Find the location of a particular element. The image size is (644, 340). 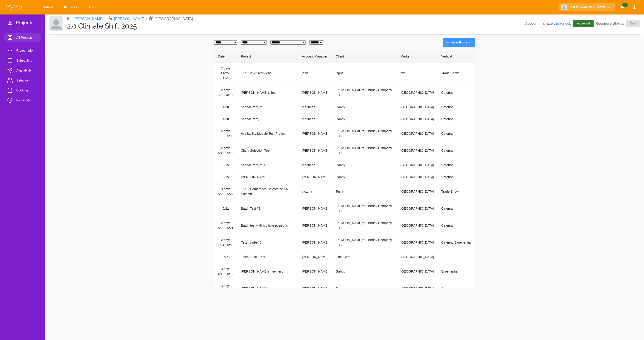

div: 6/10 - 6/12 is located at coordinates (226, 274).